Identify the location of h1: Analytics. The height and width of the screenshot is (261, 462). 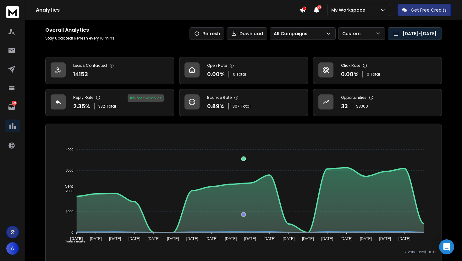
(167, 10).